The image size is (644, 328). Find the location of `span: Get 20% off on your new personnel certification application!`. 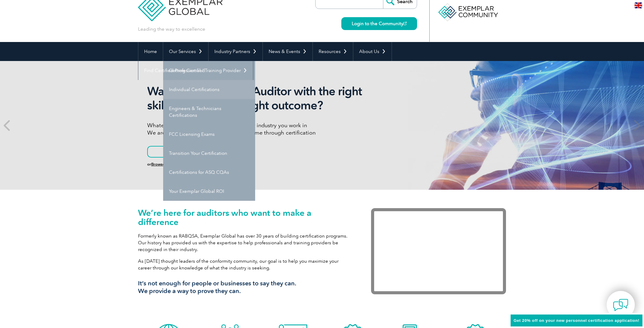

span: Get 20% off on your new personnel certification application! is located at coordinates (577, 320).